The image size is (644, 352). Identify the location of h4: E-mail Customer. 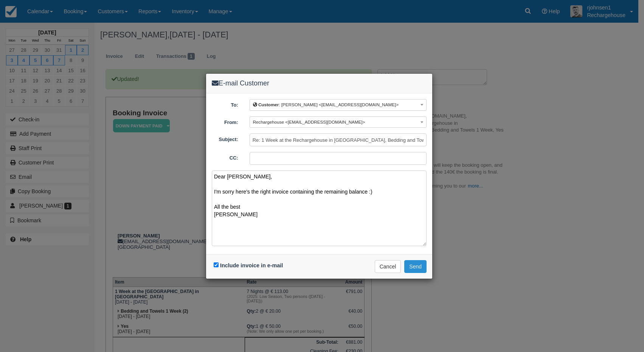
(319, 83).